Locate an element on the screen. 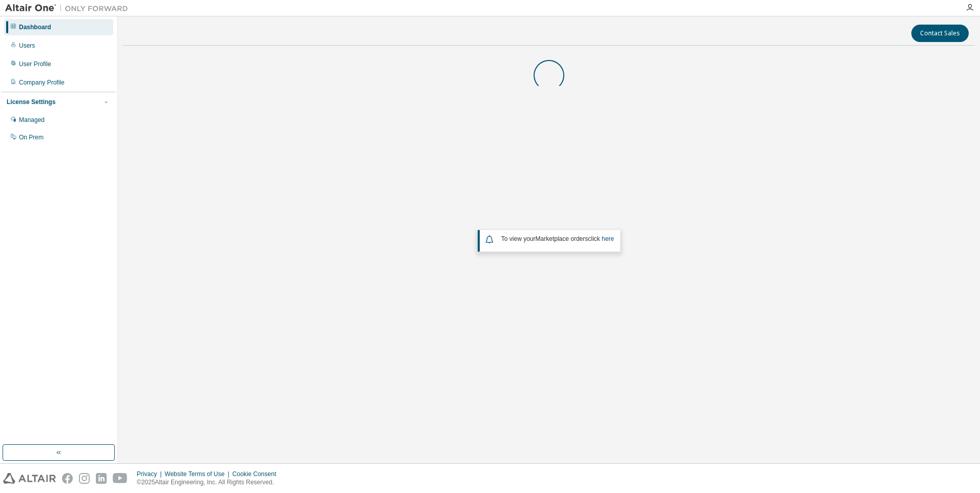 This screenshot has height=493, width=980. p: © 2025 Altair Engineering, Inc. All Rights Reserved. is located at coordinates (210, 482).